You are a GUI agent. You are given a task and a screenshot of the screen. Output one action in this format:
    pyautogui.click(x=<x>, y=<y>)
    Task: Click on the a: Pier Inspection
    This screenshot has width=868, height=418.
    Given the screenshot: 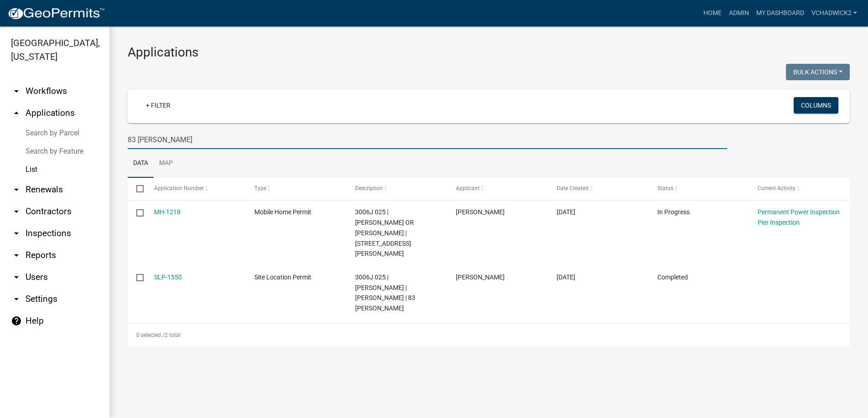 What is the action you would take?
    pyautogui.click(x=779, y=222)
    